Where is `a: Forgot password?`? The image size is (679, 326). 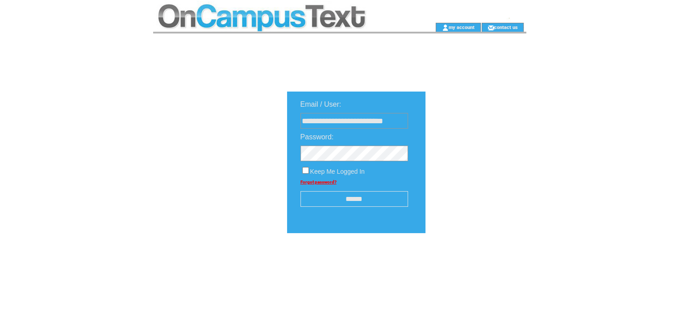 a: Forgot password? is located at coordinates (318, 182).